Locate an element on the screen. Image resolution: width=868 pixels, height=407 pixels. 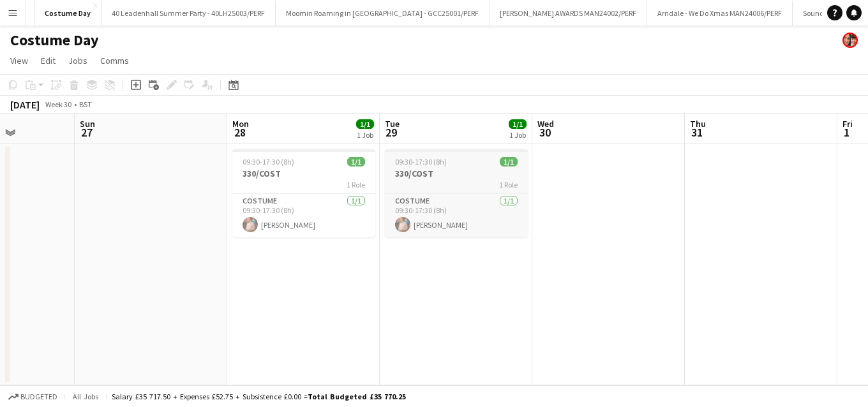
a: Jobs is located at coordinates (78, 60).